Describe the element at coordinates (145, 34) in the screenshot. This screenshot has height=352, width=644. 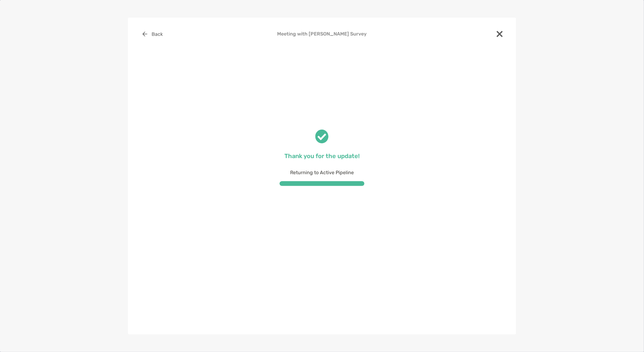
I see `img: button icon` at that location.